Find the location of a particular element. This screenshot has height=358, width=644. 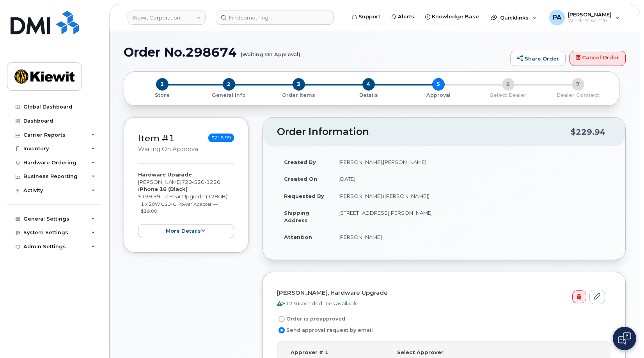

strong: Created By is located at coordinates (300, 162).